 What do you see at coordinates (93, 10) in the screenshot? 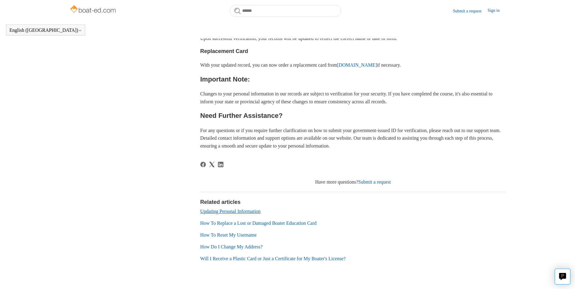
I see `img: Boat-Ed Help Center home page` at bounding box center [93, 10].